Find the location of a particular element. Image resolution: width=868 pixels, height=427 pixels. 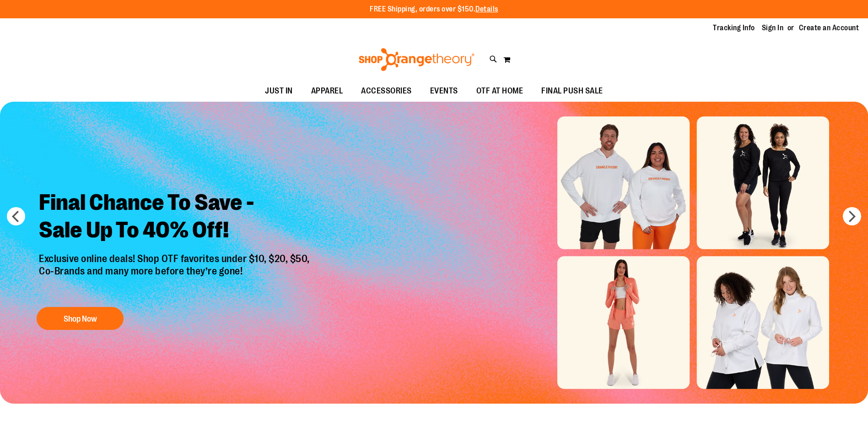

span: FINAL PUSH SALE is located at coordinates (572, 91).